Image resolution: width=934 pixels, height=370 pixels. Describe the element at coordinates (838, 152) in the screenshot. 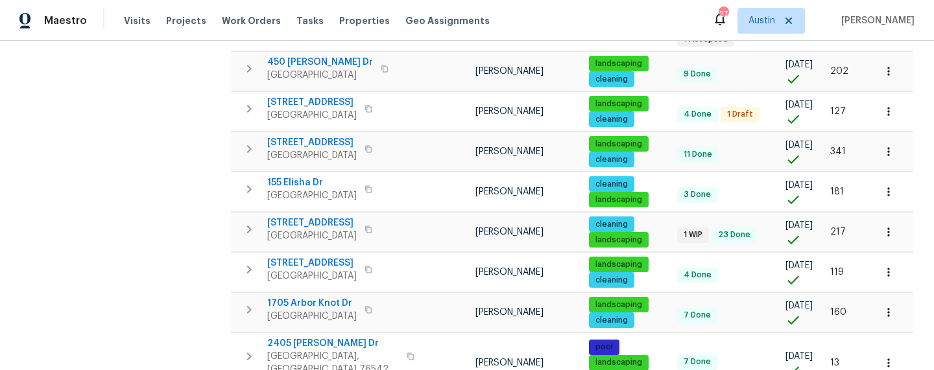

I see `span: 341` at that location.